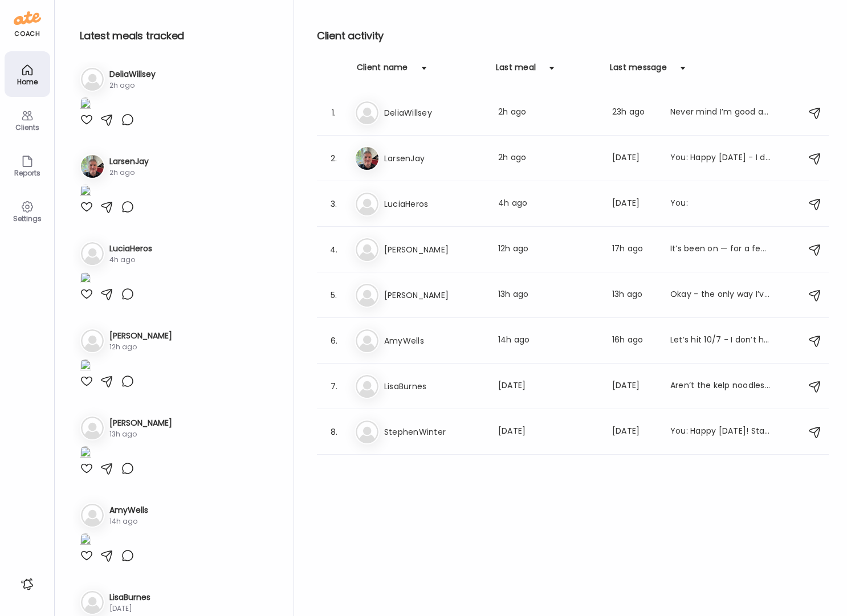 The width and height of the screenshot is (847, 616). What do you see at coordinates (85, 454) in the screenshot?
I see `img: images%2FRBBRZGh5RPQEaUY8TkeQxYu8qlB3%2FGKvi7smx31ptu85zGwcJ%2FYD7zNsRjfqc3vvFHhWn3_1080` at bounding box center [85, 454].